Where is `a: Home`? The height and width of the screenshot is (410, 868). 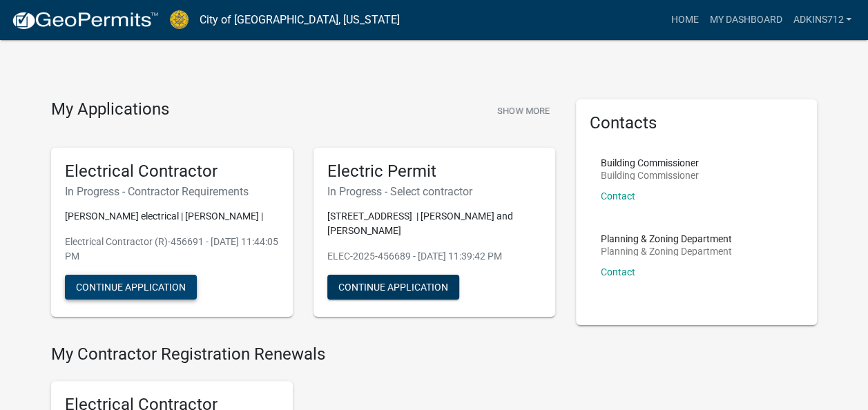 a: Home is located at coordinates (685, 20).